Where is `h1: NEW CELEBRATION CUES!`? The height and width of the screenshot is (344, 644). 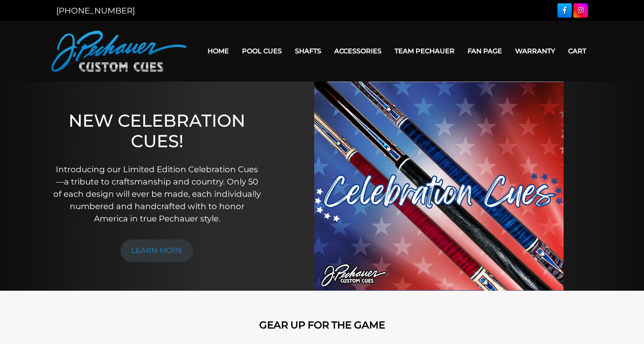
h1: NEW CELEBRATION CUES! is located at coordinates (157, 131).